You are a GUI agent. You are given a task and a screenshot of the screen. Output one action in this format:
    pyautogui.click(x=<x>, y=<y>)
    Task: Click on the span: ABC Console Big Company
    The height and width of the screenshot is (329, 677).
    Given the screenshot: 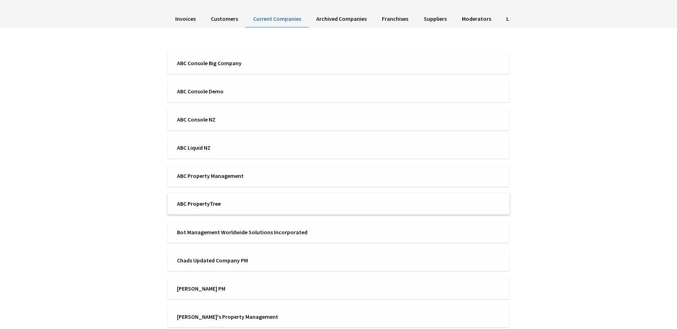 What is the action you would take?
    pyautogui.click(x=255, y=63)
    